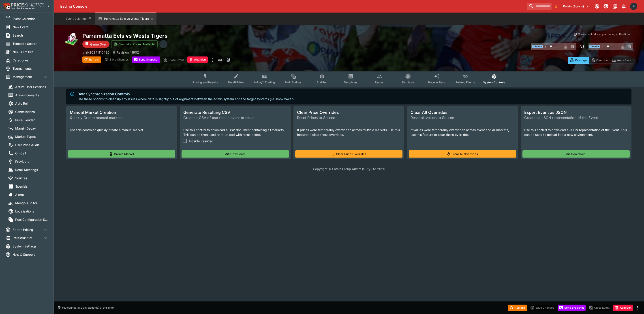  I want to click on p: Revision 41902, so click(128, 52).